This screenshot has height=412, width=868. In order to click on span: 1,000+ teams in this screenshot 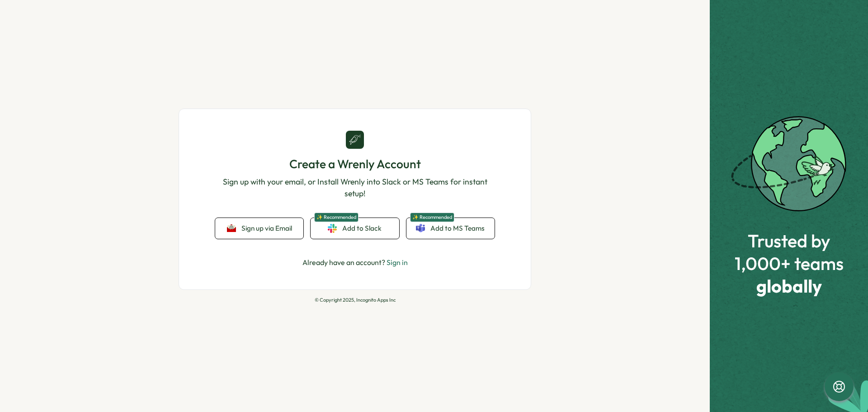, I will do `click(789, 263)`.